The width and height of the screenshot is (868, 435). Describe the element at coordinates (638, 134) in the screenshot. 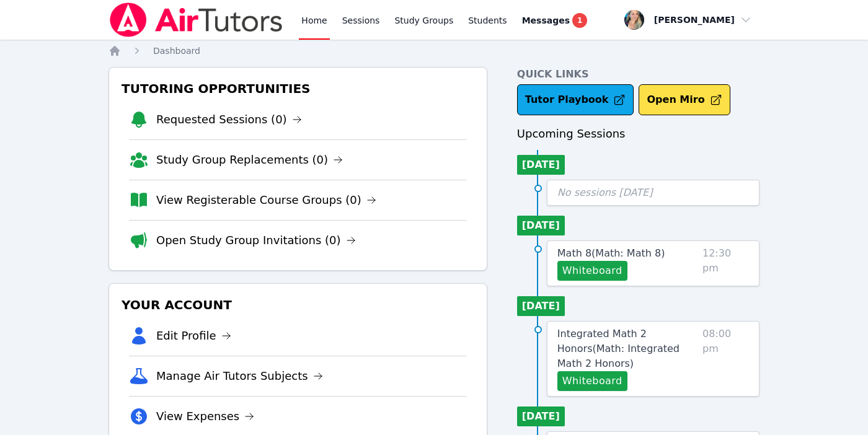

I see `h3: Upcoming Sessions` at that location.